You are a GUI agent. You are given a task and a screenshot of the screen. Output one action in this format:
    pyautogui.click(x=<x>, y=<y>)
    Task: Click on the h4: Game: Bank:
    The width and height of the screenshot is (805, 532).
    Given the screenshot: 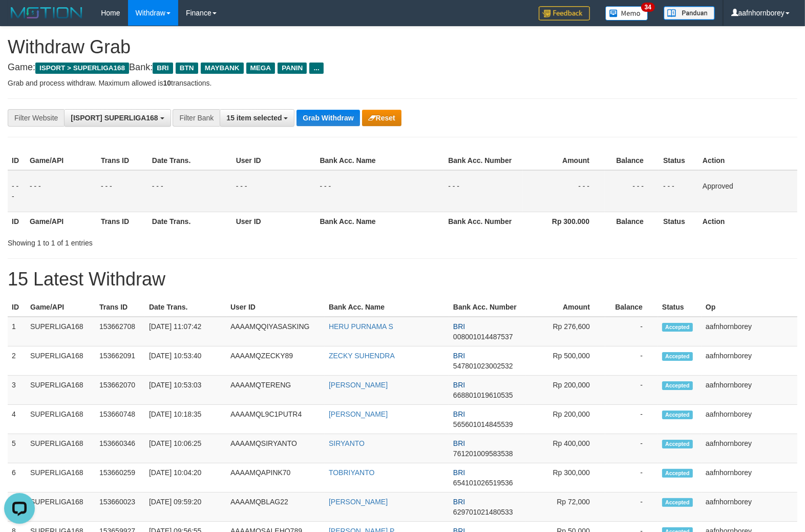 What is the action you would take?
    pyautogui.click(x=403, y=68)
    